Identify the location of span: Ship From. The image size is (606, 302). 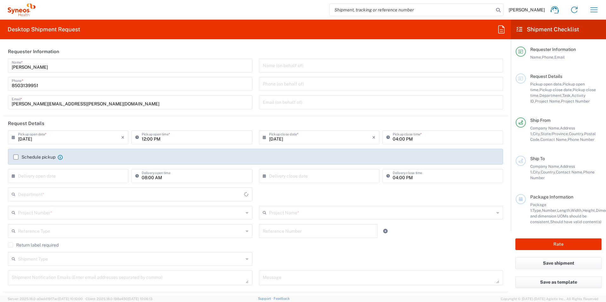
(541, 120).